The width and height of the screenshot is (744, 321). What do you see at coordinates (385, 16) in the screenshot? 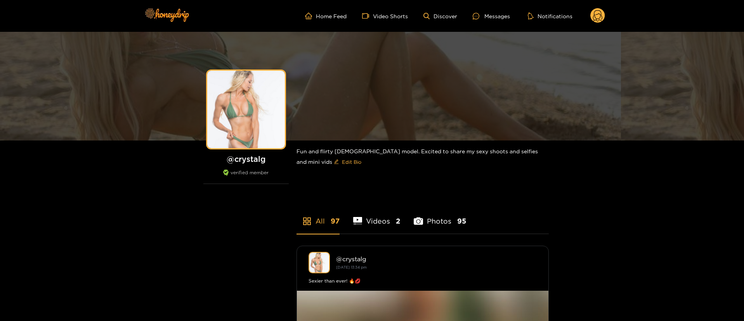
I see `a: Video Shorts` at bounding box center [385, 16].